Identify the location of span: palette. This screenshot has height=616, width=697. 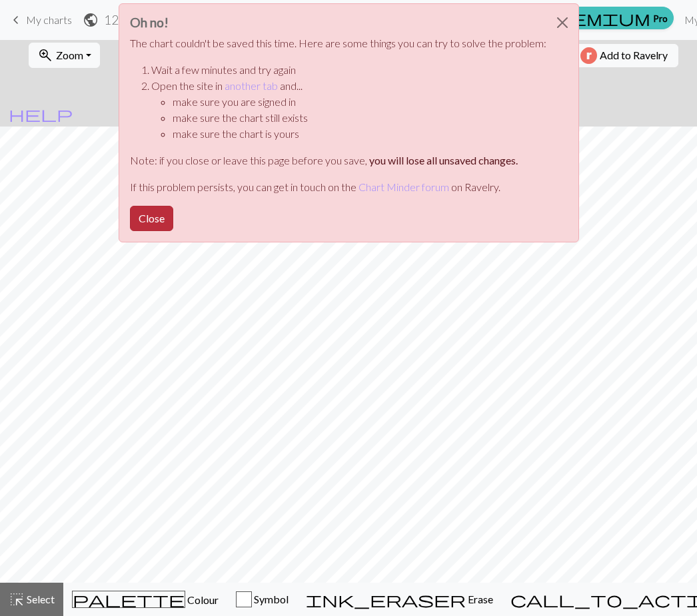
(129, 599).